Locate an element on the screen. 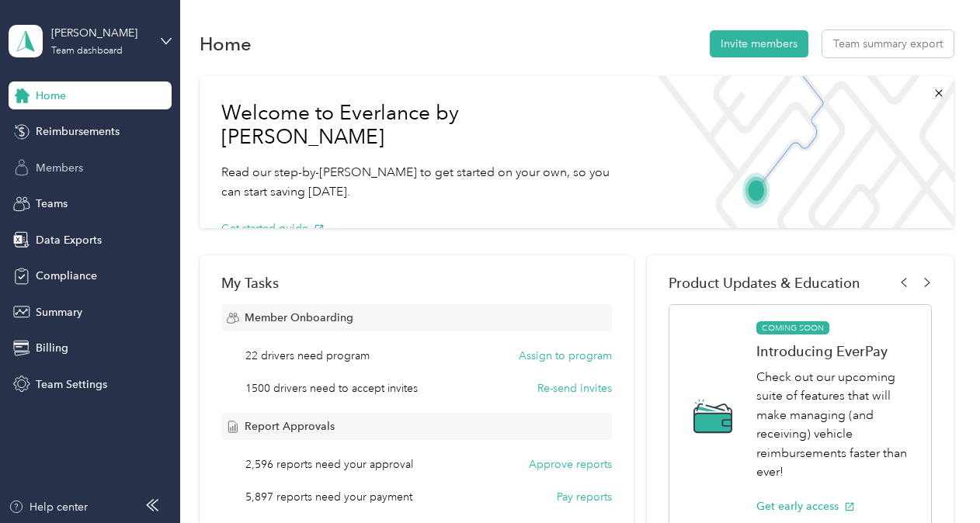 The image size is (980, 523). span: Reimbursements is located at coordinates (78, 131).